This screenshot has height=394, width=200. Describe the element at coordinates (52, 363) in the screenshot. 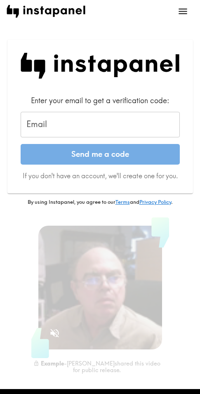

I see `b: Example` at that location.